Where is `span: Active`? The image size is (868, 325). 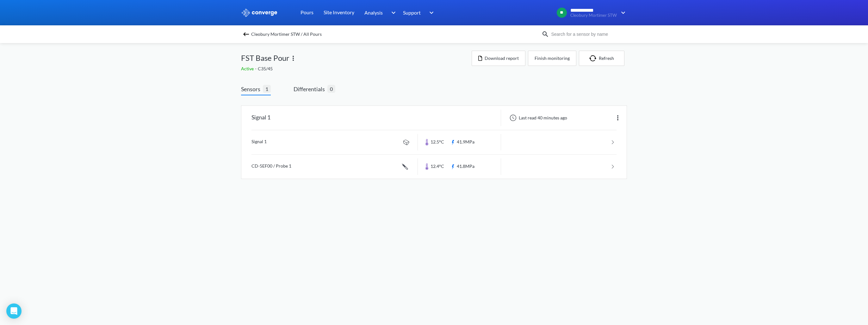
span: Active is located at coordinates (248, 69).